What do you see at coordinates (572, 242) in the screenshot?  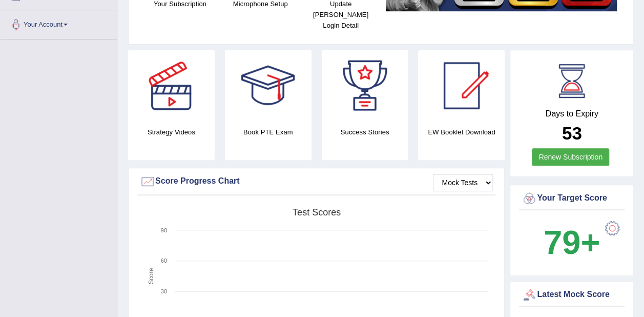 I see `b: 79+` at bounding box center [572, 242].